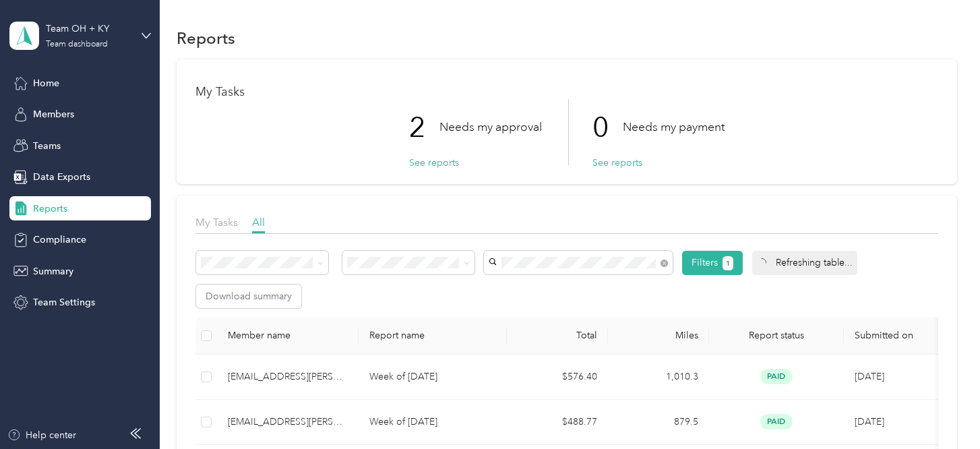  Describe the element at coordinates (46, 146) in the screenshot. I see `span: Teams` at that location.